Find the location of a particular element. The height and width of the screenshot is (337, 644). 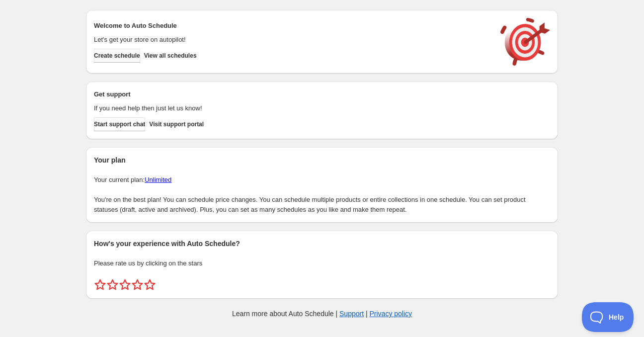

h2: Your plan is located at coordinates (322, 160).